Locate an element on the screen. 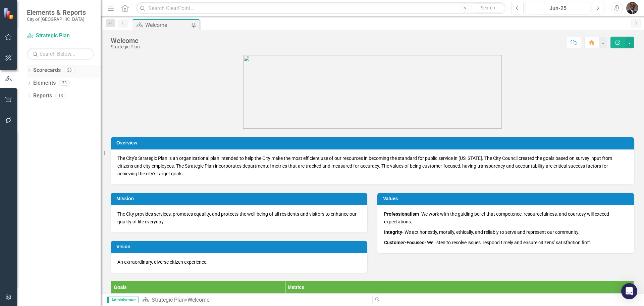 The image size is (644, 306). span: - We act honestly, morally, ethically, and reliably to serve and represent our community. is located at coordinates (482, 232).